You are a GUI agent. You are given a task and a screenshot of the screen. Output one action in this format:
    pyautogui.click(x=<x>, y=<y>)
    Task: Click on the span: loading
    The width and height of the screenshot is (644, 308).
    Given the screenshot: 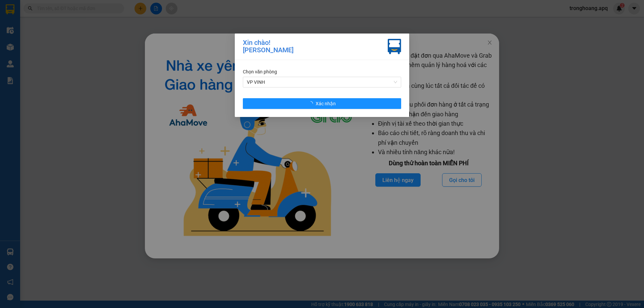 What is the action you would take?
    pyautogui.click(x=312, y=104)
    